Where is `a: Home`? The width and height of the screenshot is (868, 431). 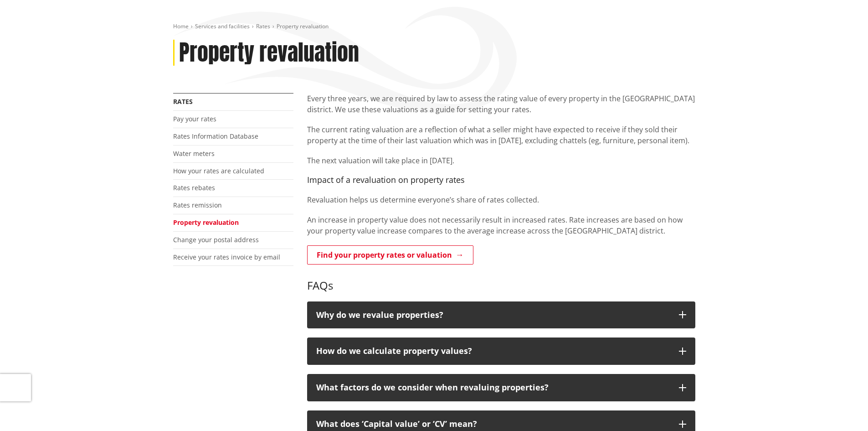 a: Home is located at coordinates (181, 26).